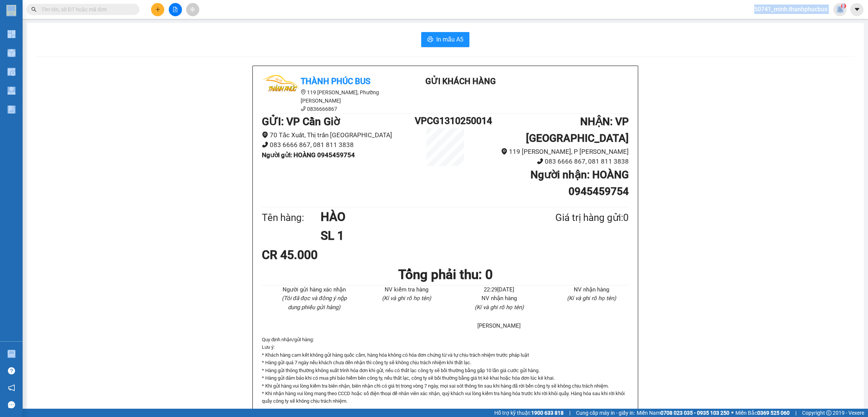  I want to click on p: * Khi nhận hàng vui lòng mang theo CCCD hoặc số điện thoại để nhân viên xác nhận, quý khách vui l..., so click(445, 397).